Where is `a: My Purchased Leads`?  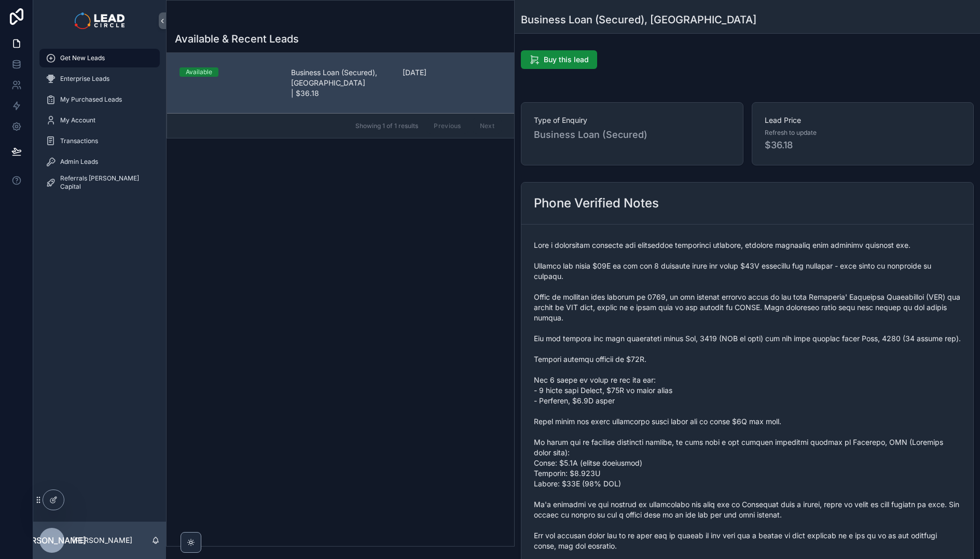 a: My Purchased Leads is located at coordinates (100, 100).